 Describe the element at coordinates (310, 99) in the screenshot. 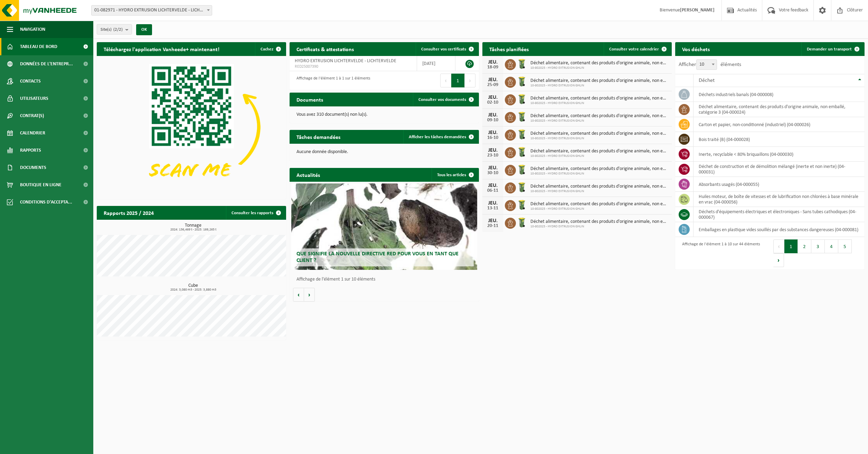

I see `h2: Documents` at that location.